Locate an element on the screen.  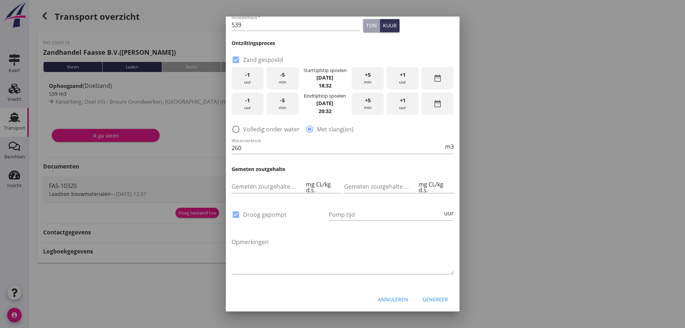
h3: Ontziltingsproces is located at coordinates (343, 43).